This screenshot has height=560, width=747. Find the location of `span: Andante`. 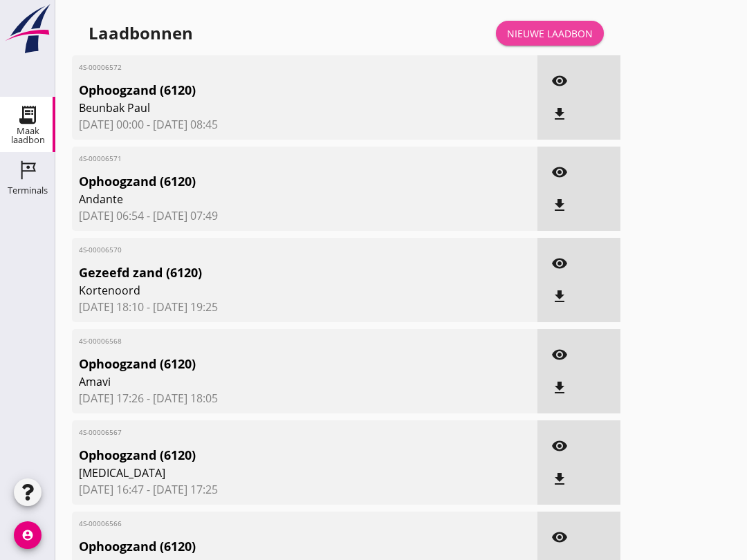

span: Andante is located at coordinates (267, 199).